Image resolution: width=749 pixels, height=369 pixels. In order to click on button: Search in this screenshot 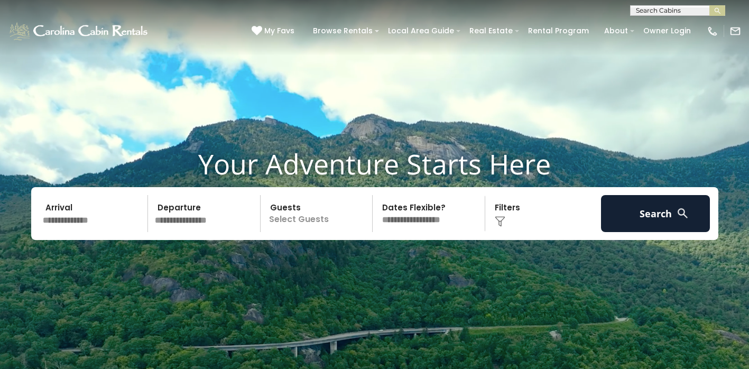, I will do `click(655, 213)`.